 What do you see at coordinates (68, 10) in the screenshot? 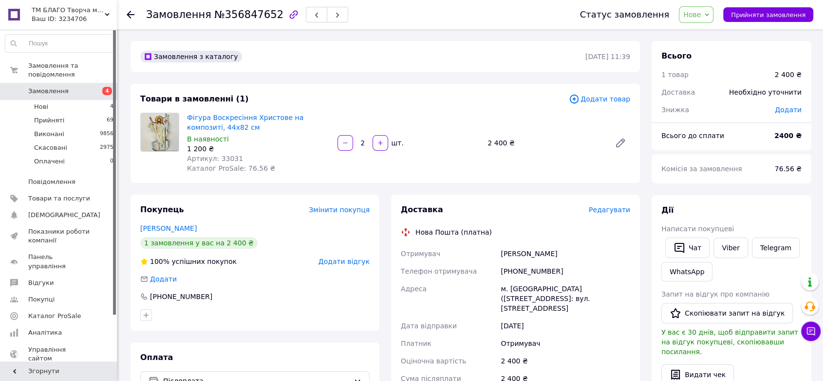
I see `span: ТМ БЛАГО Творча майстерня церковних виробів «Благо»` at bounding box center [68, 10].